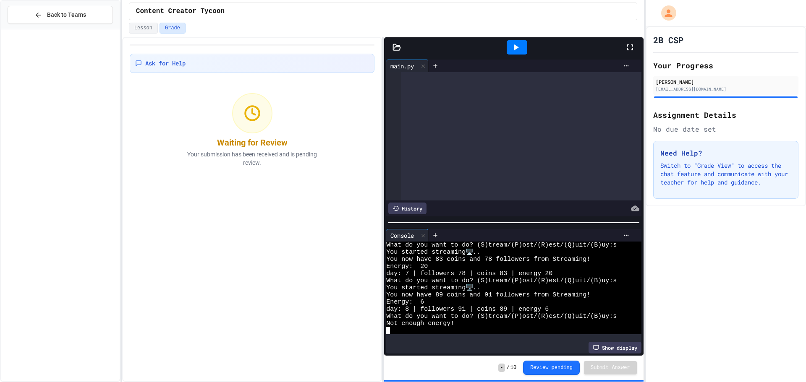  What do you see at coordinates (726, 115) in the screenshot?
I see `h2: Assignment Details` at bounding box center [726, 115].